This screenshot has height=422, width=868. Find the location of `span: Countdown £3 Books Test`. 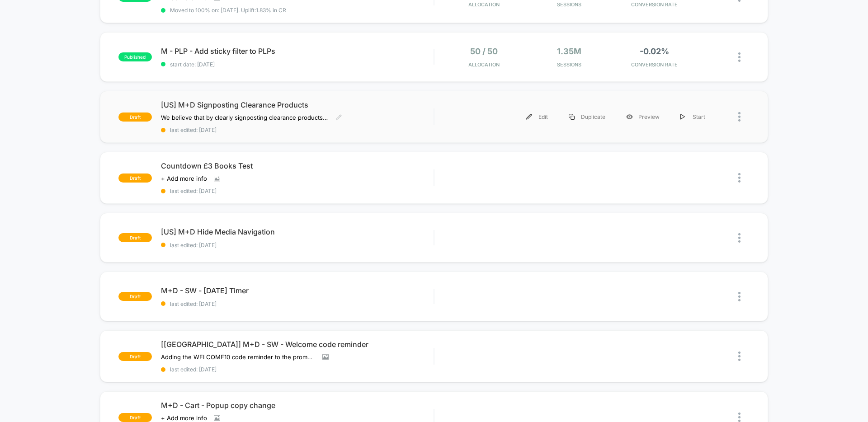

span: Countdown £3 Books Test is located at coordinates (297, 166).